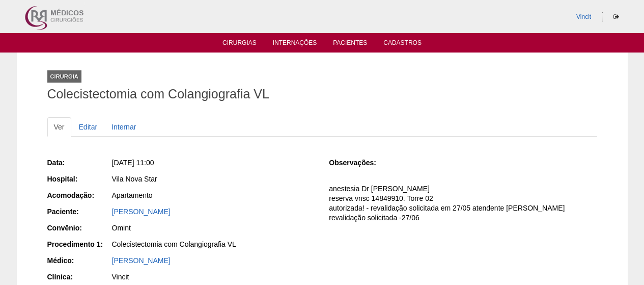 The height and width of the screenshot is (285, 644). I want to click on div: Vila Nova Star, so click(214, 179).